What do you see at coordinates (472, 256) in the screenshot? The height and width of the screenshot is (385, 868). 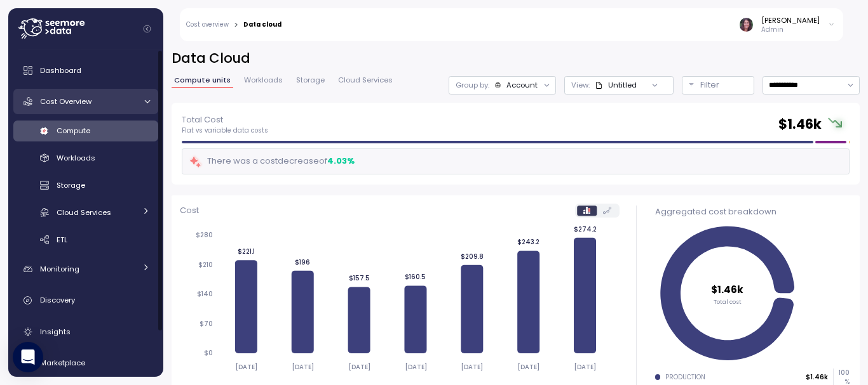 I see `tspan: $209.8` at bounding box center [472, 256].